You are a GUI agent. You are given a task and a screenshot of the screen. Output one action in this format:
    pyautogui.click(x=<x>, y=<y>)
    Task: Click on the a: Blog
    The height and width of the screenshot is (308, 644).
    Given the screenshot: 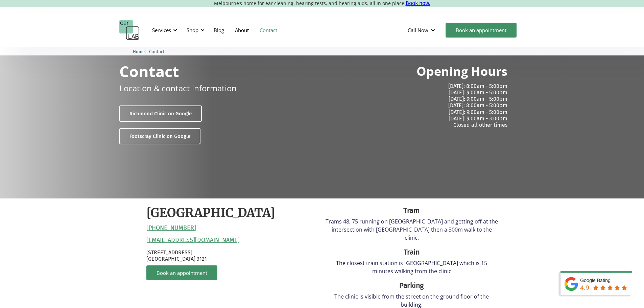 What is the action you would take?
    pyautogui.click(x=219, y=30)
    